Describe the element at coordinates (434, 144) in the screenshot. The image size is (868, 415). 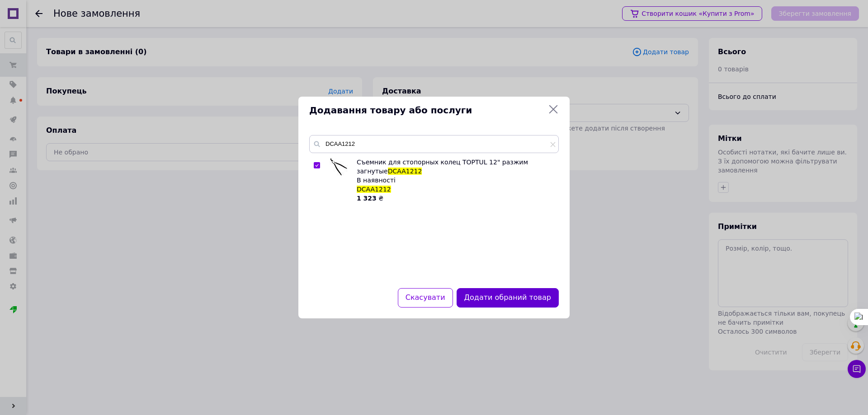
I see `input: Пошук за товарами та послугами` at that location.